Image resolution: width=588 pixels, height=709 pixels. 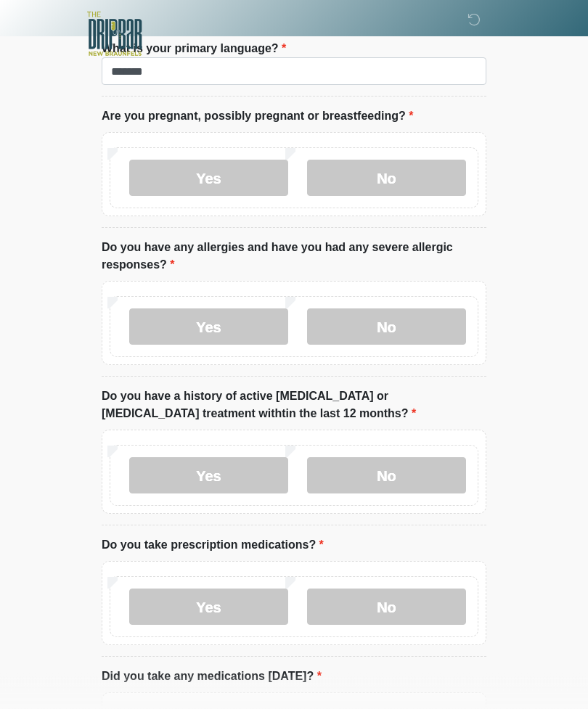 I want to click on img: The DRIPBaR - New Braunfels Logo, so click(x=115, y=34).